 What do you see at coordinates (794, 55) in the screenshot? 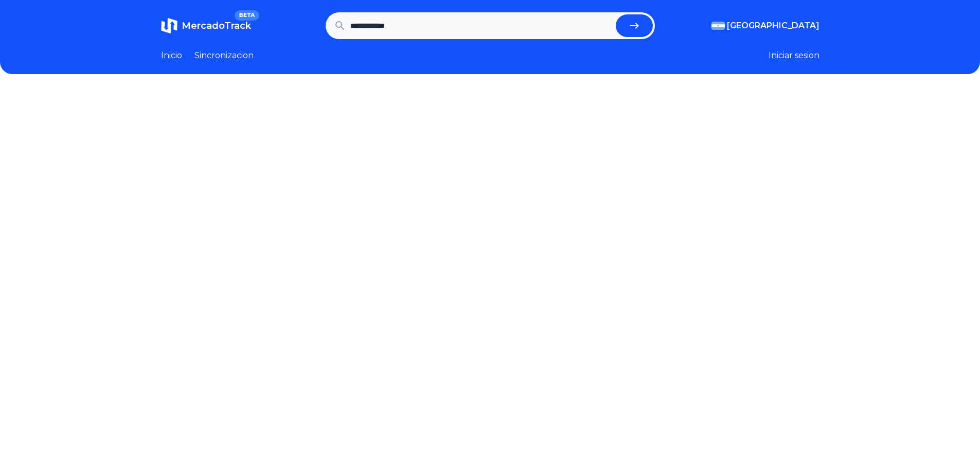
I see `button: Iniciar sesion` at bounding box center [794, 55].